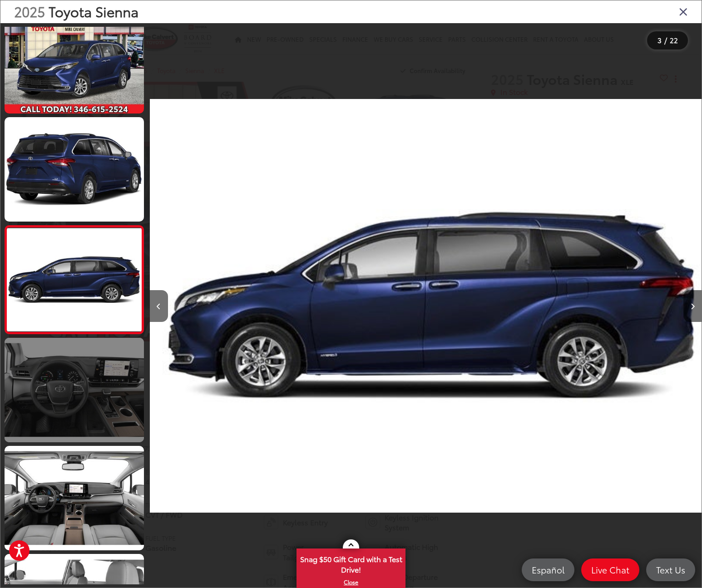 This screenshot has width=702, height=588. I want to click on span: Live Chat, so click(610, 569).